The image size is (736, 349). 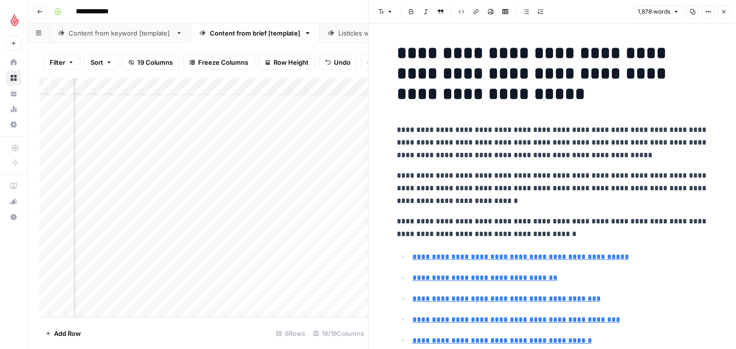 I want to click on button: Row Height, so click(x=287, y=62).